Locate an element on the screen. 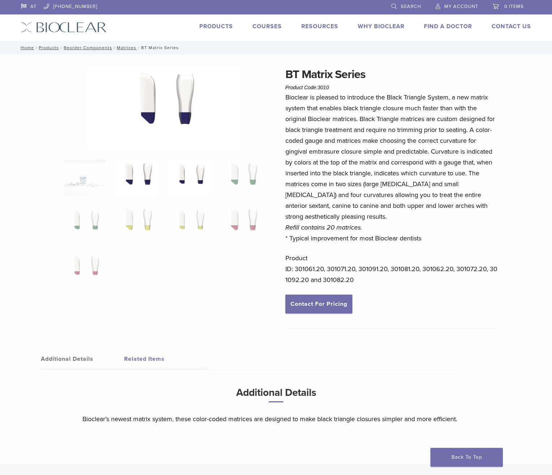  span: 3010 is located at coordinates (323, 87).